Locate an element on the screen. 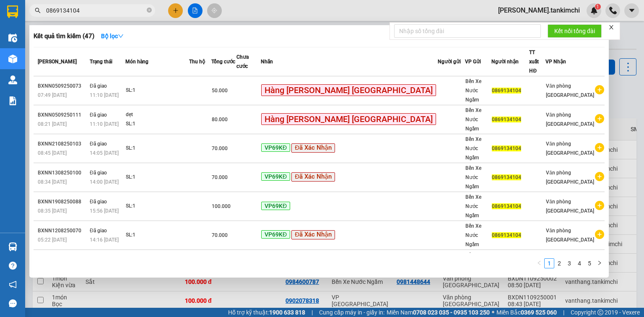 The height and width of the screenshot is (317, 644). li: 3 is located at coordinates (570, 264).